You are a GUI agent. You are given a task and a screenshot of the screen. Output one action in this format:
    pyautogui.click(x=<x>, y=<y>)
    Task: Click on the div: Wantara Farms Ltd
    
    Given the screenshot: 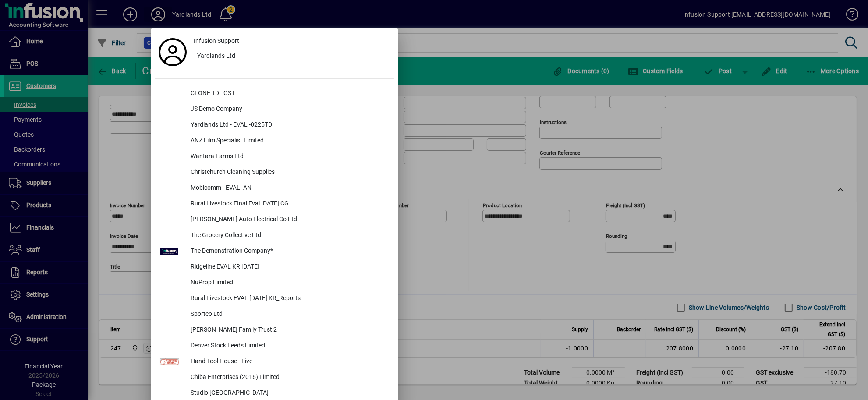 What is the action you would take?
    pyautogui.click(x=289, y=157)
    